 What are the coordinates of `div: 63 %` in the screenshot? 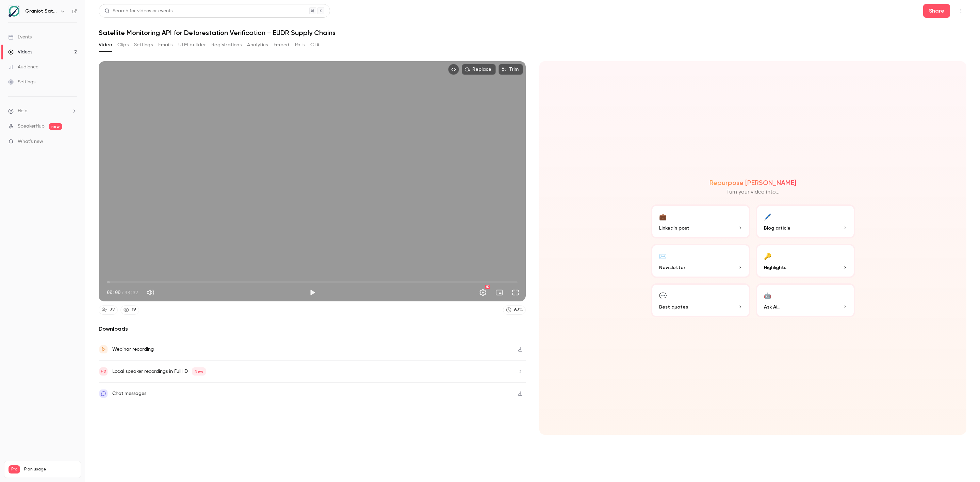 It's located at (518, 310).